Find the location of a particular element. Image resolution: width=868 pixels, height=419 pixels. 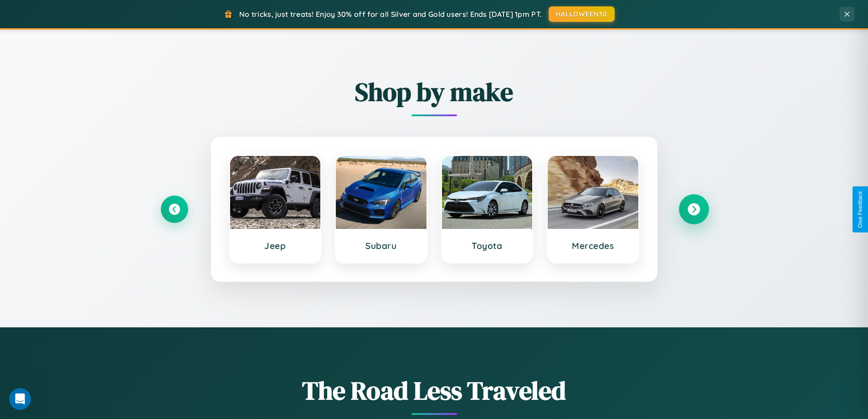

h3: Jeep is located at coordinates (275, 245).